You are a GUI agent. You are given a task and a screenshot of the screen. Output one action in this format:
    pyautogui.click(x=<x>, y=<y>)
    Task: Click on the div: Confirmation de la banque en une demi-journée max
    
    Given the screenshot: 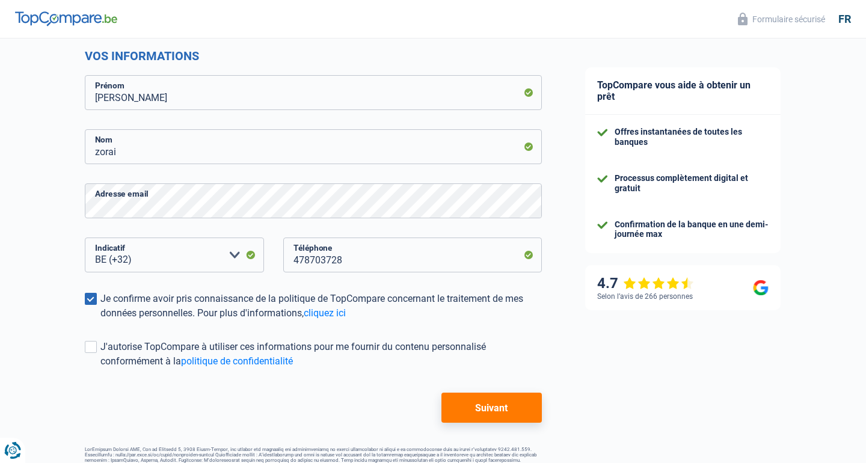 What is the action you would take?
    pyautogui.click(x=692, y=230)
    